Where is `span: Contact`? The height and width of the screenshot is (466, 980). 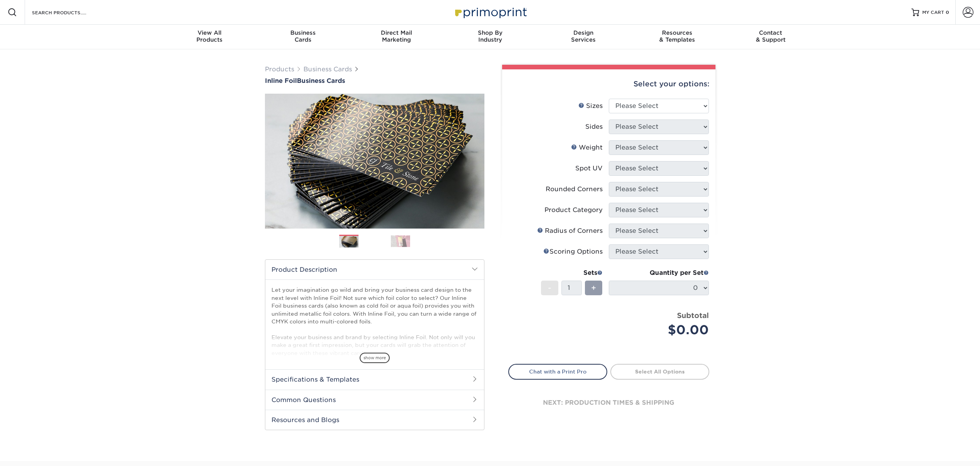
span: Contact is located at coordinates (770, 33).